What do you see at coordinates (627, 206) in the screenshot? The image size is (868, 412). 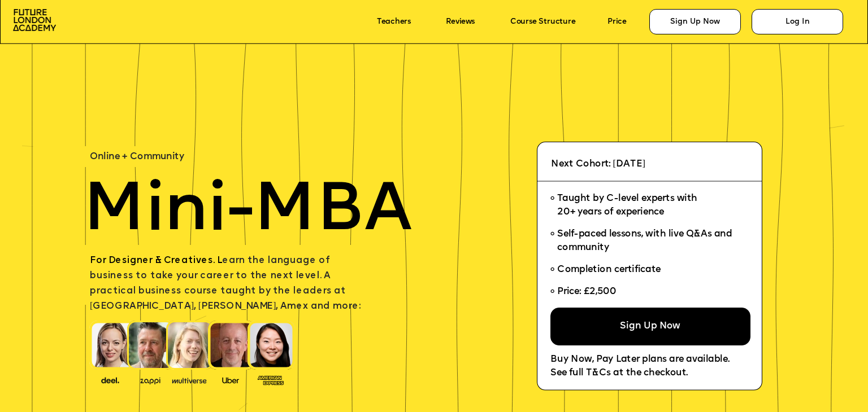 I see `span: Taught by C-level experts with 20+ years of experience` at bounding box center [627, 206].